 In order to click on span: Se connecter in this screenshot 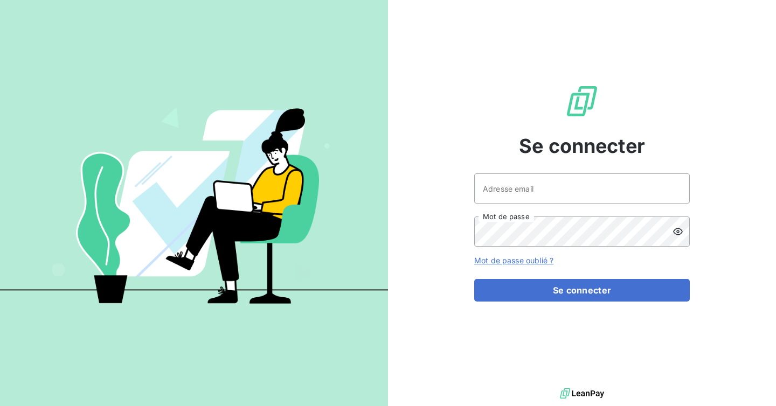, I will do `click(582, 146)`.